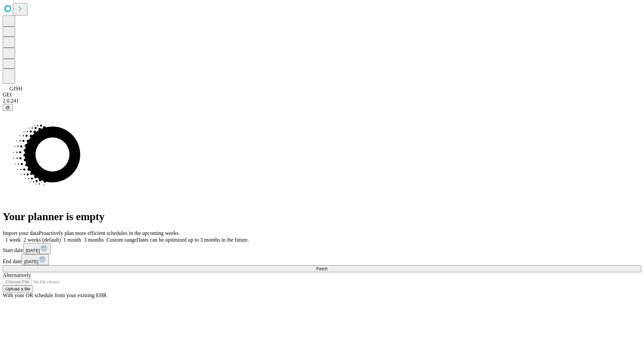 The height and width of the screenshot is (363, 644). What do you see at coordinates (18, 289) in the screenshot?
I see `button: Upload a file` at bounding box center [18, 289].